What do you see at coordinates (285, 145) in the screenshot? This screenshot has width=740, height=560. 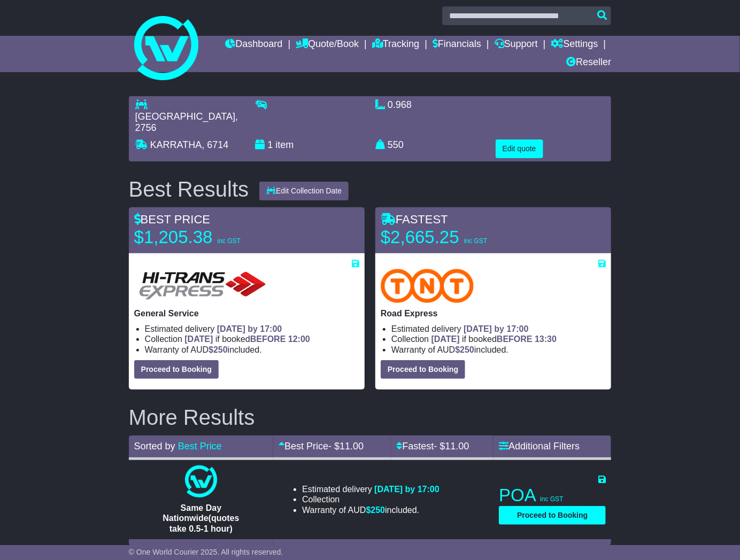 I see `span: item` at bounding box center [285, 145].